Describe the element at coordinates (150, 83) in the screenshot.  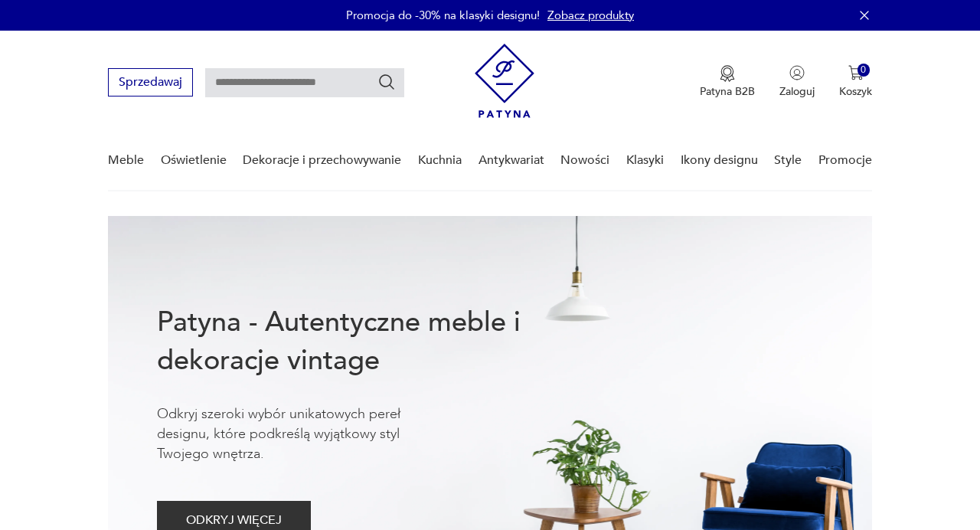
I see `a: Sprzedawaj` at that location.